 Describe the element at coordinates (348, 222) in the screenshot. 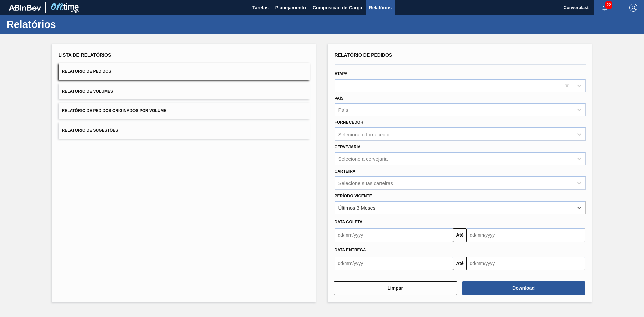

I see `span: Data coleta` at that location.